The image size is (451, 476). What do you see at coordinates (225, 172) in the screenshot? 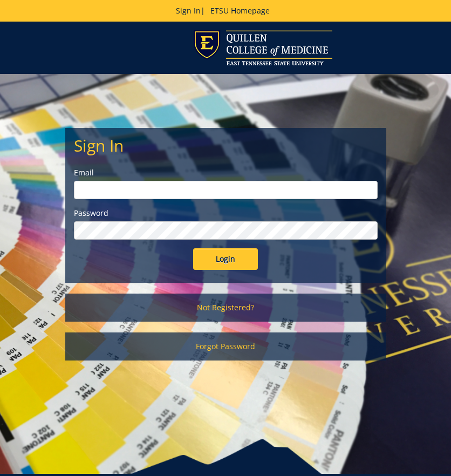
I see `label: Email` at bounding box center [225, 172].